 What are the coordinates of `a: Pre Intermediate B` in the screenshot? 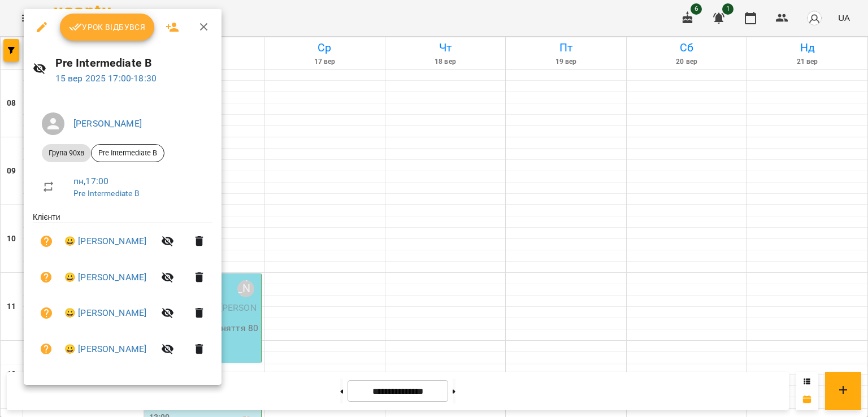 It's located at (106, 194).